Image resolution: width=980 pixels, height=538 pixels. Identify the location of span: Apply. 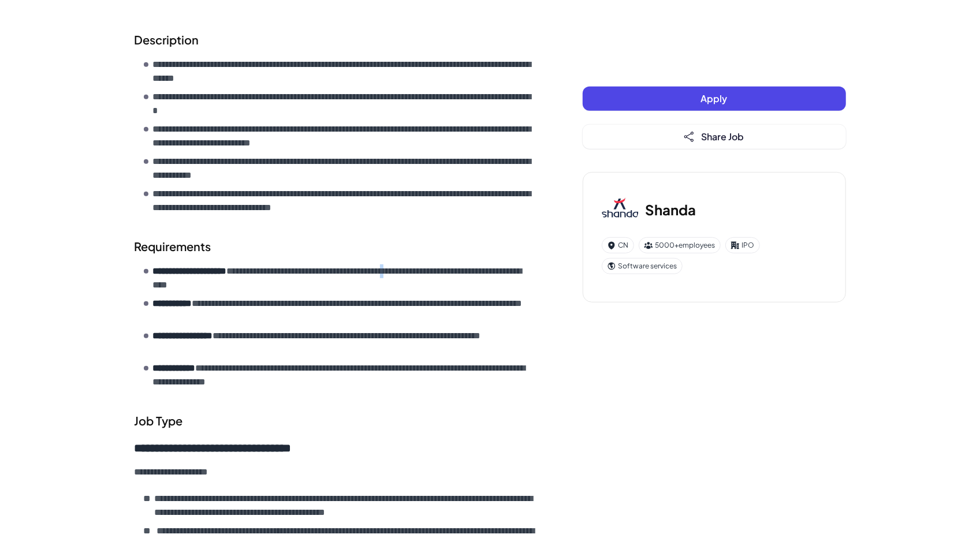
(714, 98).